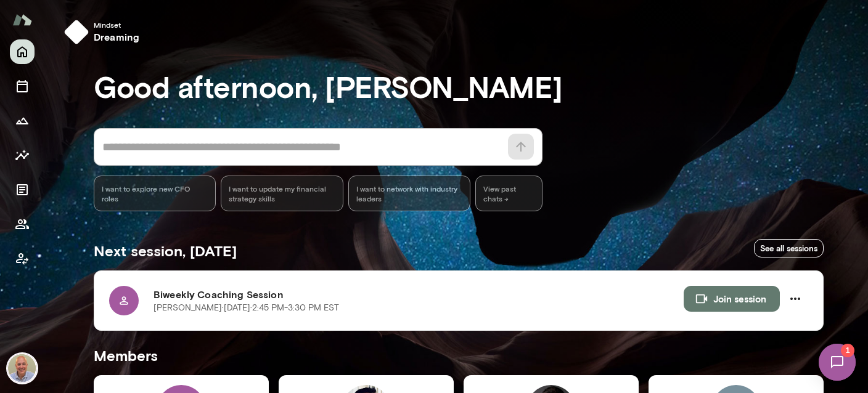  What do you see at coordinates (22, 121) in the screenshot?
I see `button: Growth Plan` at bounding box center [22, 121].